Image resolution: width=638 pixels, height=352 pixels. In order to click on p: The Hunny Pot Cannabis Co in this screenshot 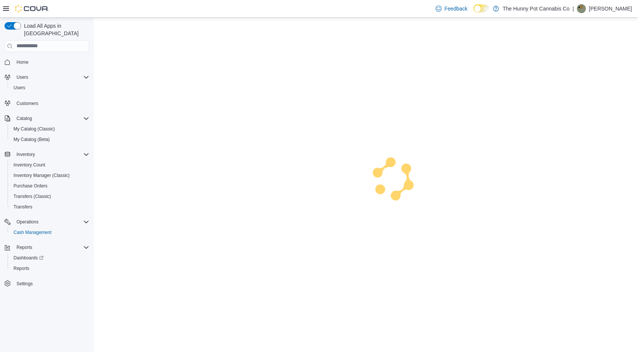, I will do `click(536, 9)`.